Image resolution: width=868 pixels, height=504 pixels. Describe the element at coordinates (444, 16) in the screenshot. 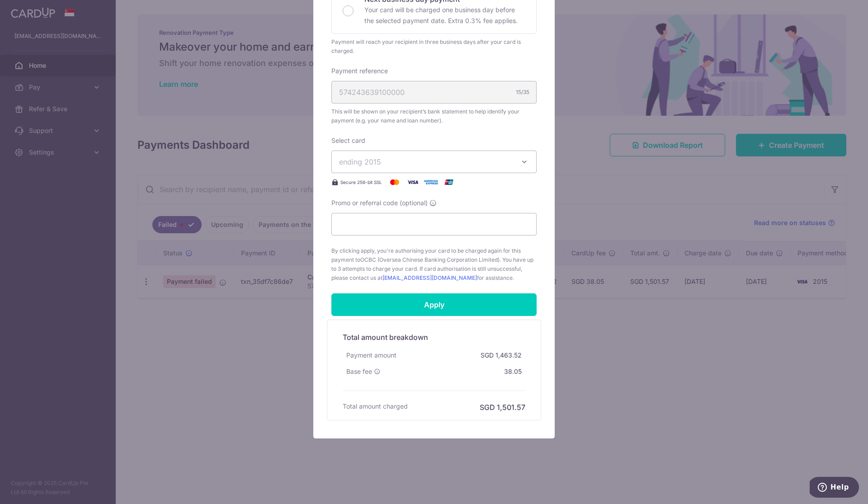

I see `p: Your card will be charged one business day before the selected payment date. Extra 0.3% fee applies.` at that location.